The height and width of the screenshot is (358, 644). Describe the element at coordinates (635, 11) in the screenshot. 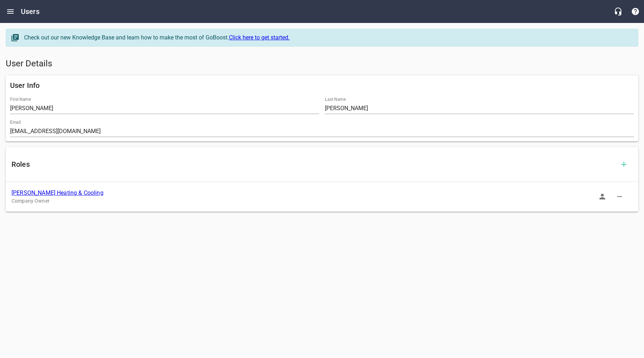

I see `button: Support Portal` at that location.